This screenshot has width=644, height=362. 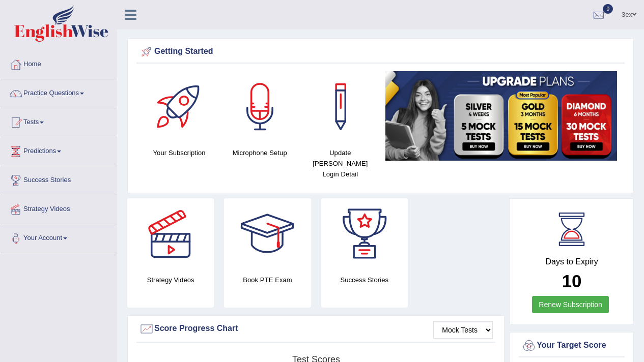 I want to click on a: Success Stories, so click(x=58, y=179).